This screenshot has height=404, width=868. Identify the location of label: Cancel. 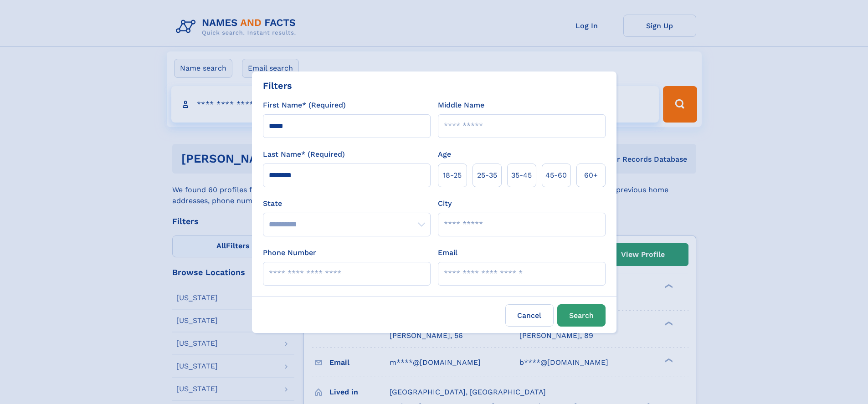
(530, 315).